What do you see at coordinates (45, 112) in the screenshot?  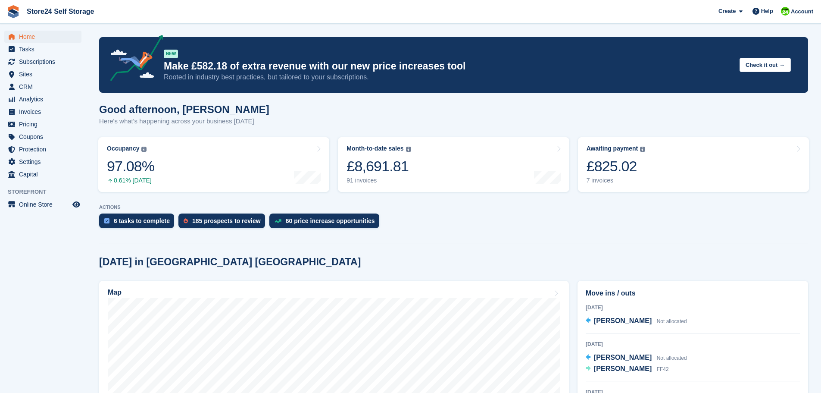 I see `span: Invoices` at bounding box center [45, 112].